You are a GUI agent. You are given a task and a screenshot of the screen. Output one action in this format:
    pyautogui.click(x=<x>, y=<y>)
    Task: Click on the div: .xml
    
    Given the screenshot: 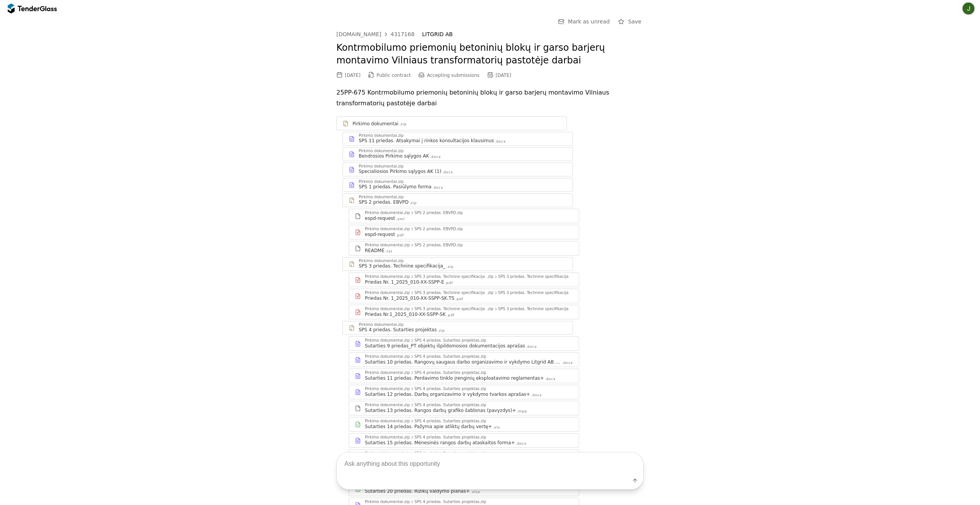 What is the action you would take?
    pyautogui.click(x=400, y=219)
    